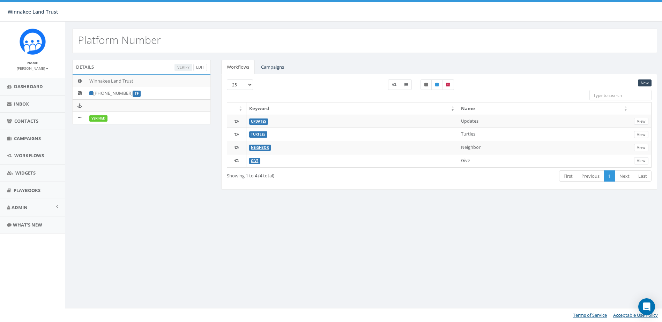 The width and height of the screenshot is (662, 322). What do you see at coordinates (20, 208) in the screenshot?
I see `span: Admin` at bounding box center [20, 208].